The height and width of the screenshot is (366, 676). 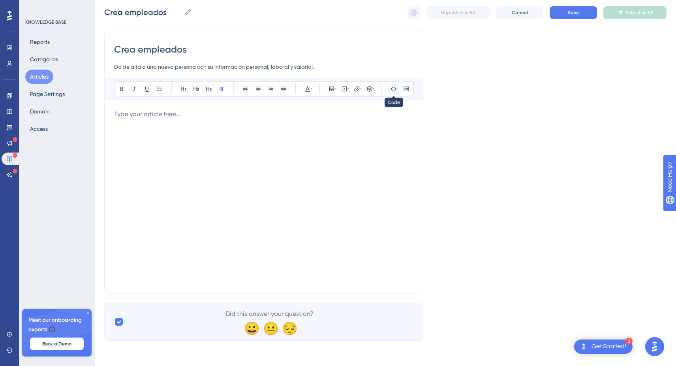 What do you see at coordinates (39, 129) in the screenshot?
I see `button: Access` at bounding box center [39, 129].